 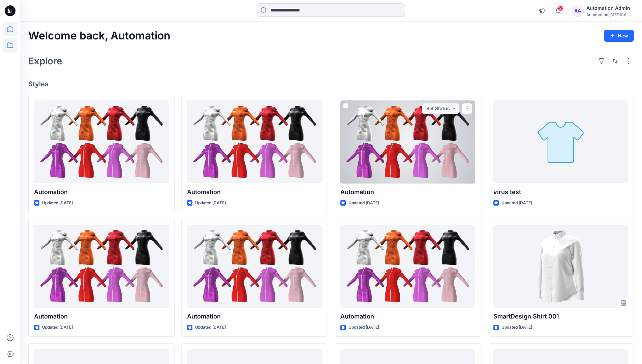 What do you see at coordinates (45, 61) in the screenshot?
I see `h2: Explore` at bounding box center [45, 61].